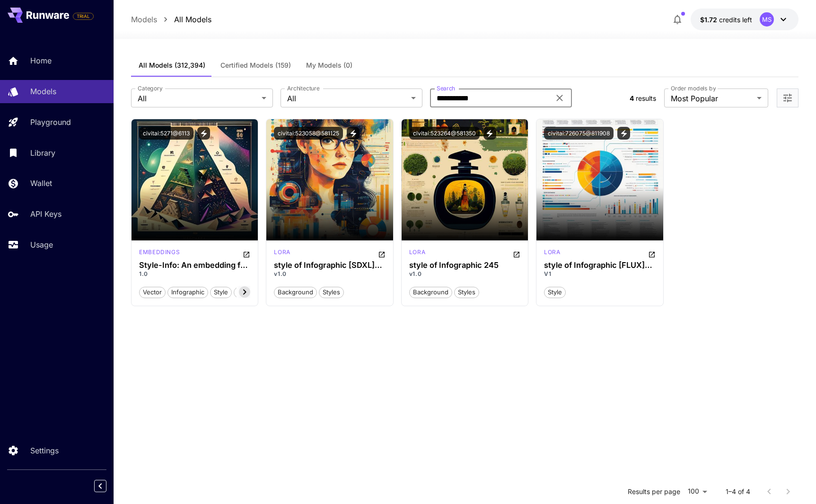 The image size is (816, 504). What do you see at coordinates (552, 254) in the screenshot?
I see `div: FLUX.1 D` at bounding box center [552, 254].